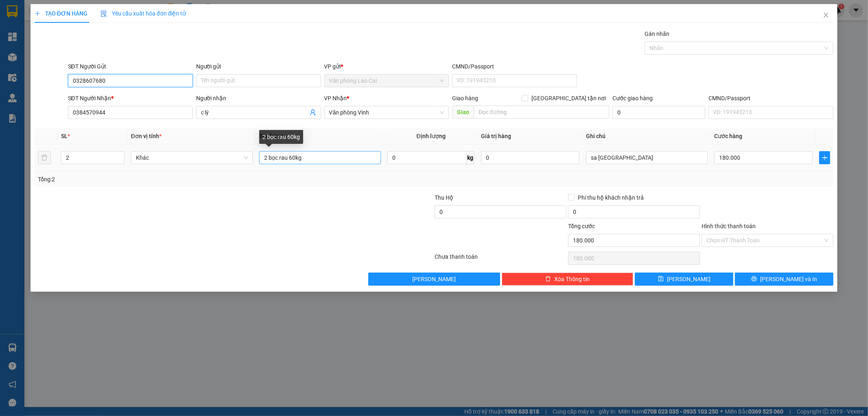  Describe the element at coordinates (659, 112) in the screenshot. I see `input: Cước giao hàng` at that location.